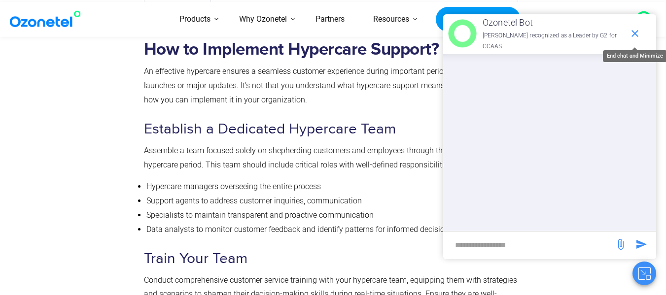 The height and width of the screenshot is (295, 666). Describe the element at coordinates (326, 158) in the screenshot. I see `span: Assemble a team focused solely on shepherding customers and employees through the potentially hec...` at that location.